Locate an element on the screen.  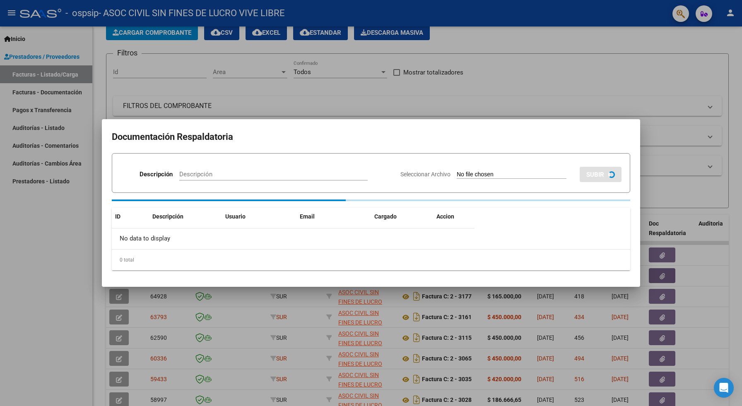
span: SUBIR is located at coordinates (595, 175).